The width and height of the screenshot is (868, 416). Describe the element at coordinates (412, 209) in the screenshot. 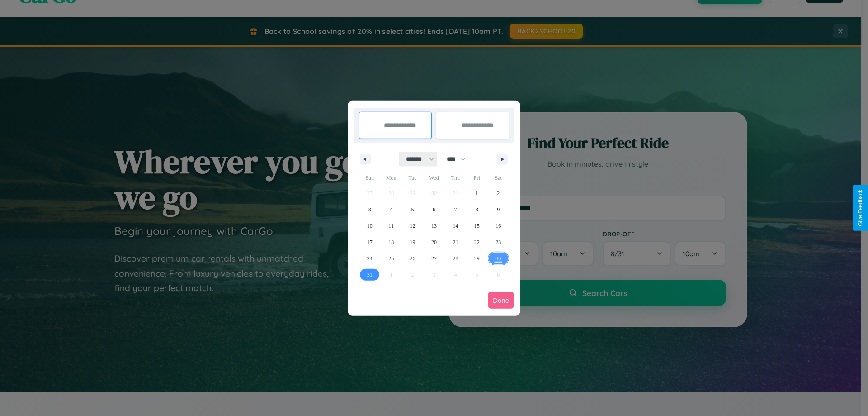

I see `span: 5` at that location.